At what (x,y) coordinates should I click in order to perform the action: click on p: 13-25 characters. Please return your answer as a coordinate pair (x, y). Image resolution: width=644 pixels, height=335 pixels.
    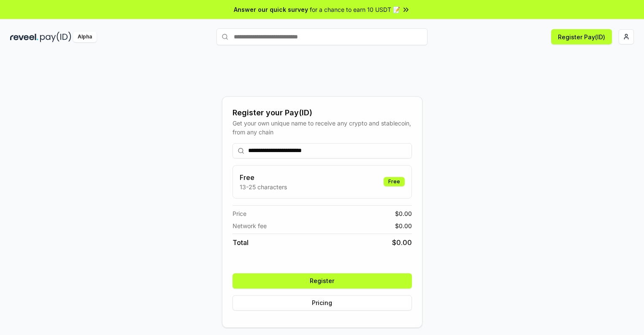
    Looking at the image, I should click on (263, 187).